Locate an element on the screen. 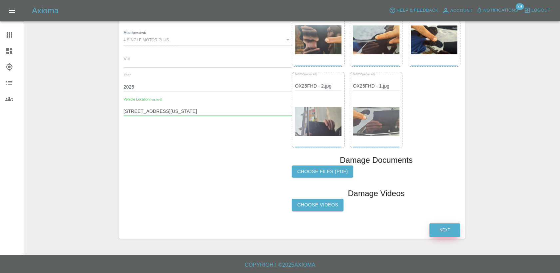 The image size is (560, 273). h6: Copyright © 2025 Axioma is located at coordinates (280, 265).